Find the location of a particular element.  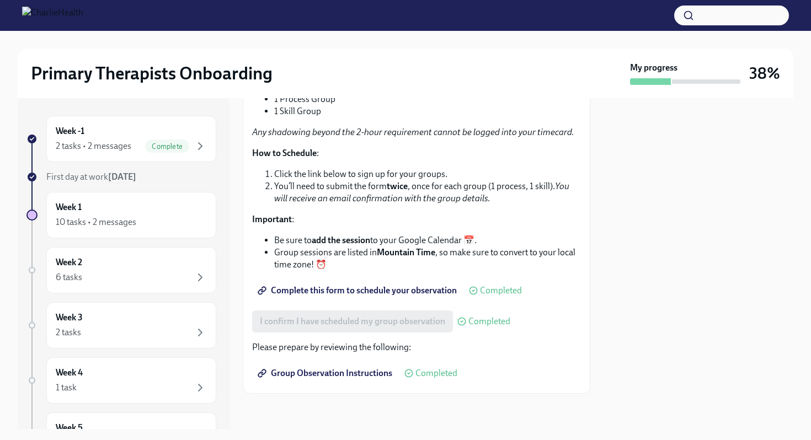

li: Group sessions are listed in , so make sure to convert to your local time zone! ⏰ is located at coordinates (428, 259).